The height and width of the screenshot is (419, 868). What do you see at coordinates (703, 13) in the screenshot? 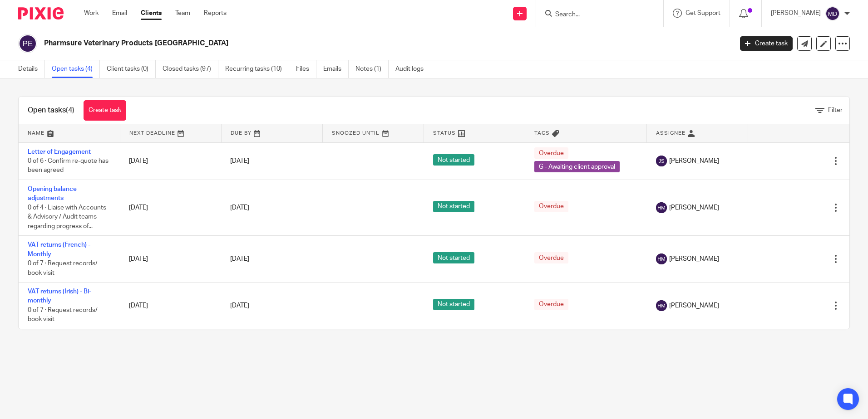
I see `span: Get Support` at bounding box center [703, 13].